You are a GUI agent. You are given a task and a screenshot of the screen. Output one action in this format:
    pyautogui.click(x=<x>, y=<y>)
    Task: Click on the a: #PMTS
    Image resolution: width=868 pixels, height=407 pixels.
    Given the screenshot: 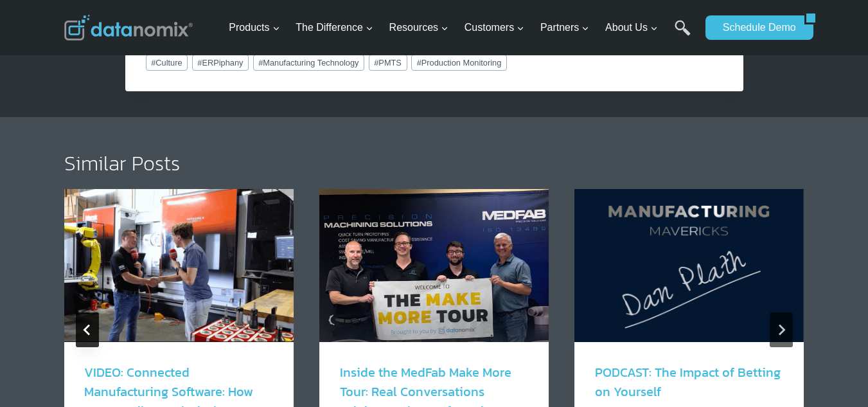 What is the action you would take?
    pyautogui.click(x=388, y=63)
    